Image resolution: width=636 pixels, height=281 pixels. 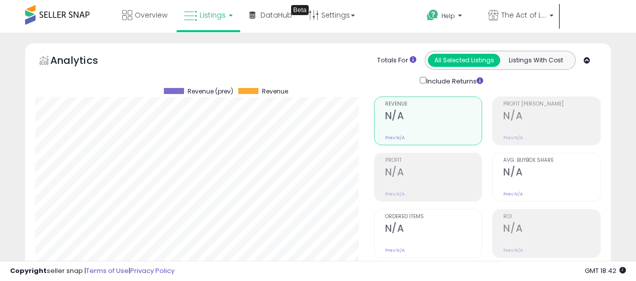 What do you see at coordinates (434, 160) in the screenshot?
I see `span: Profit` at bounding box center [434, 160].